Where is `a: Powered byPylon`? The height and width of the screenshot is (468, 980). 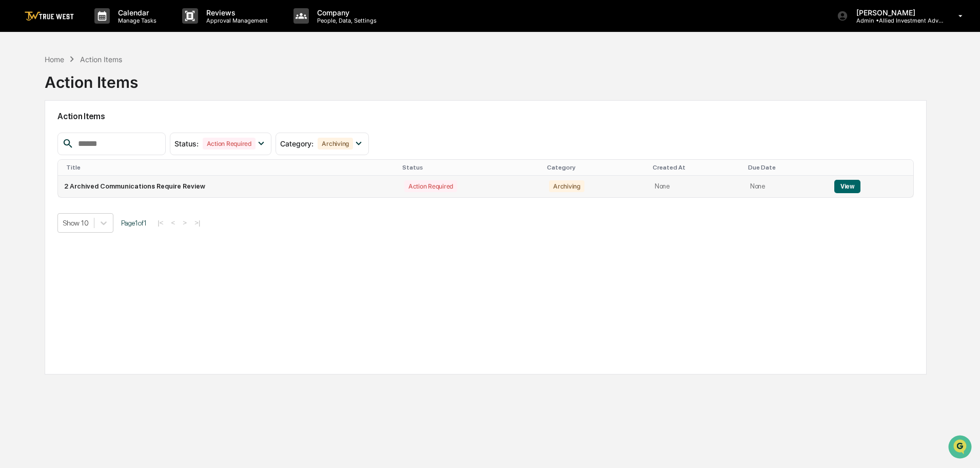 a: Powered byPylon is located at coordinates (98, 258).